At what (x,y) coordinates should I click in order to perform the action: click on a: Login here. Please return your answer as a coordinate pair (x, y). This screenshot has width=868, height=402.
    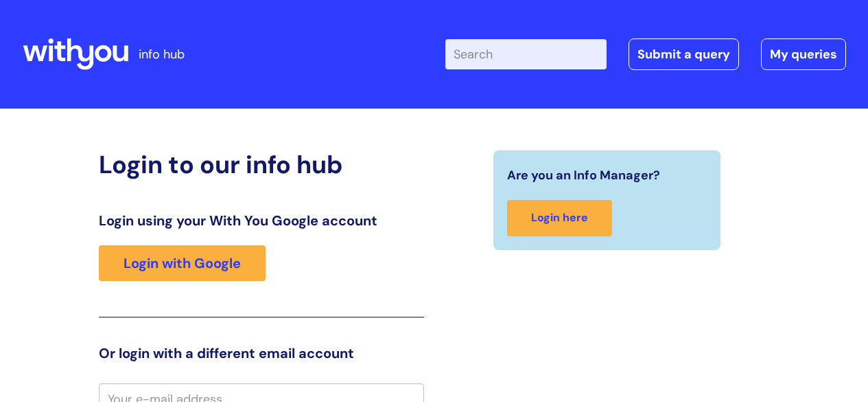
    Looking at the image, I should click on (559, 217).